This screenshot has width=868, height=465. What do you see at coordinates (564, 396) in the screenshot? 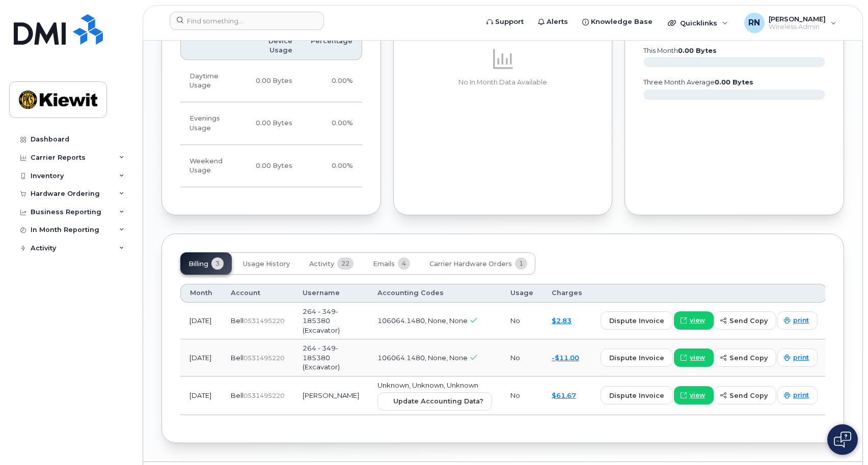
I see `a: $61.67` at bounding box center [564, 396].